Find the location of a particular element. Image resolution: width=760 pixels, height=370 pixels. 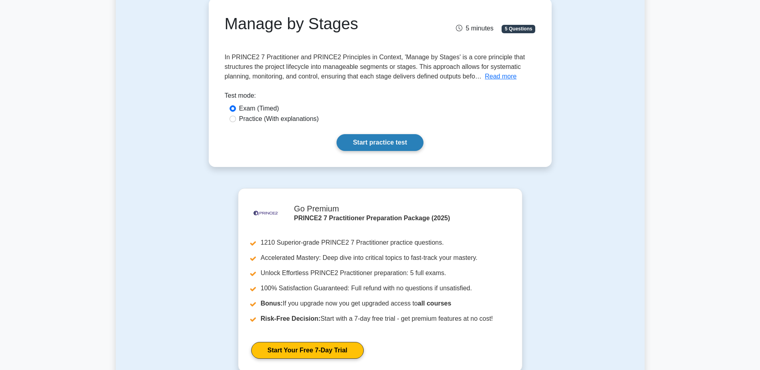

div: Test mode: is located at coordinates (380, 97).